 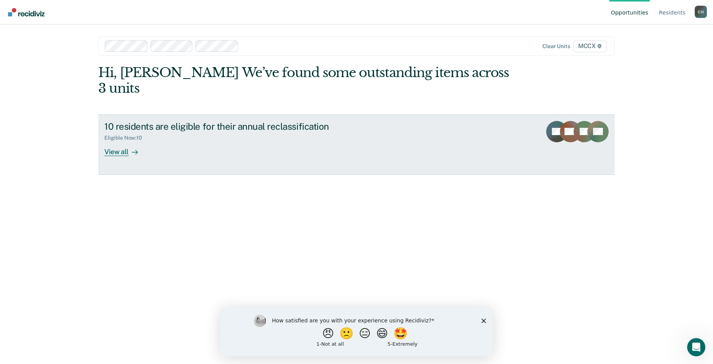 I want to click on div: How satisfied are you with your experience using Recidiviz?, so click(x=140, y=13).